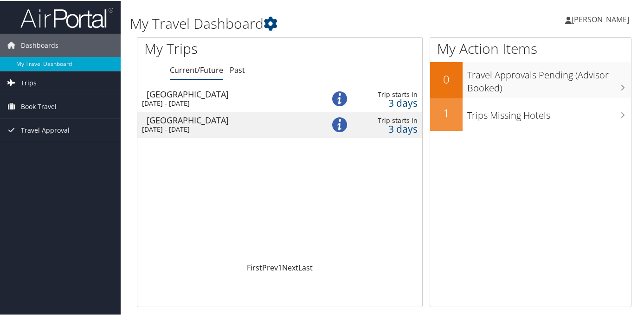 The image size is (644, 315). What do you see at coordinates (548, 78) in the screenshot?
I see `h3: Travel Approvals Pending (Advisor Booked)` at bounding box center [548, 78].